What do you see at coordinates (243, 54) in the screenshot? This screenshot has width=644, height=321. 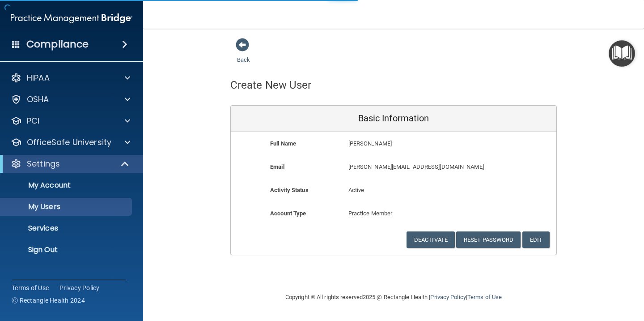 I see `a: Back` at bounding box center [243, 54].